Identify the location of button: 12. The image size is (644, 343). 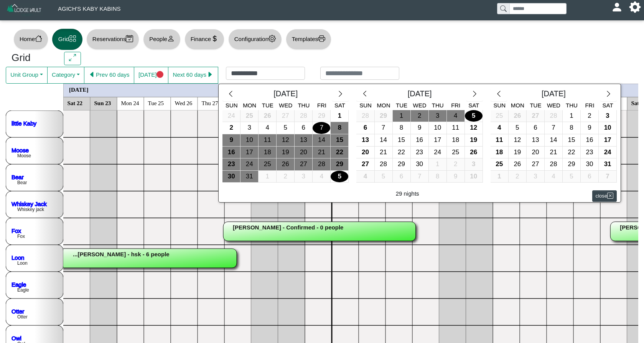
(518, 141).